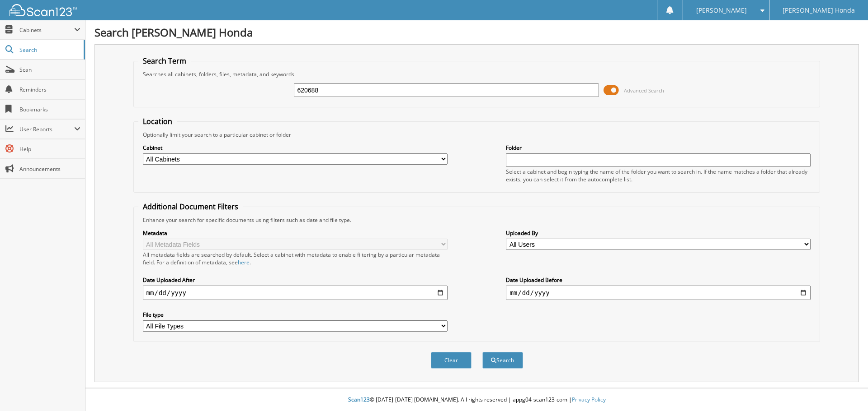 The image size is (868, 411). I want to click on span: Scan, so click(50, 70).